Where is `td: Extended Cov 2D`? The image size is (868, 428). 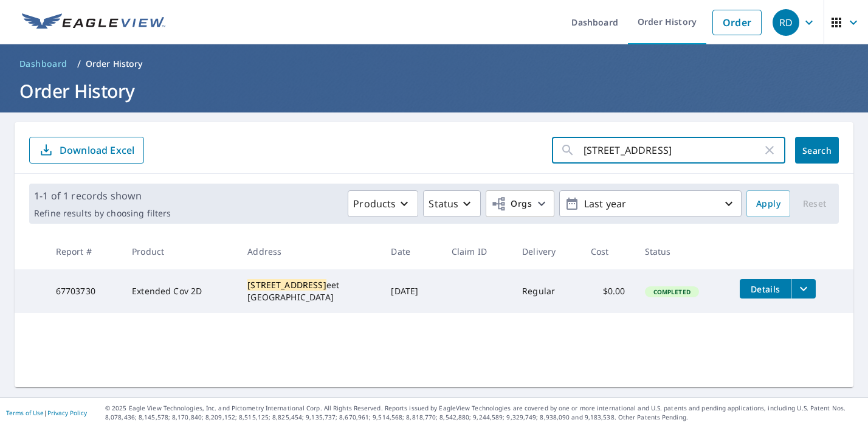 td: Extended Cov 2D is located at coordinates (180, 292).